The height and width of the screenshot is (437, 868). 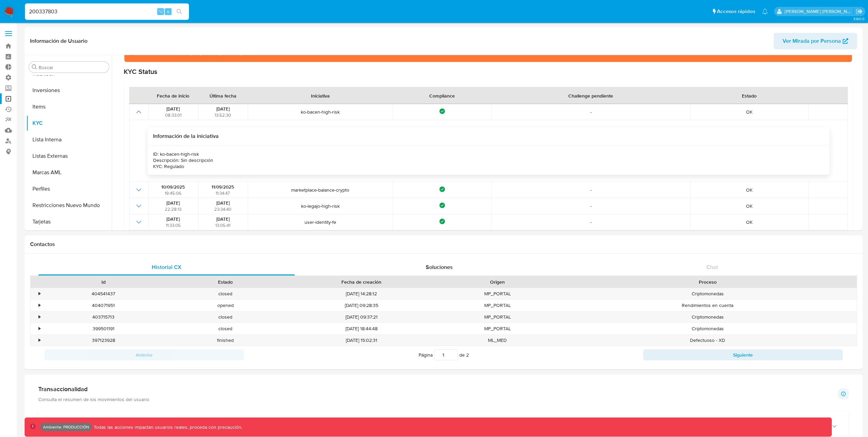 What do you see at coordinates (225, 340) in the screenshot?
I see `div: finished` at bounding box center [225, 340].